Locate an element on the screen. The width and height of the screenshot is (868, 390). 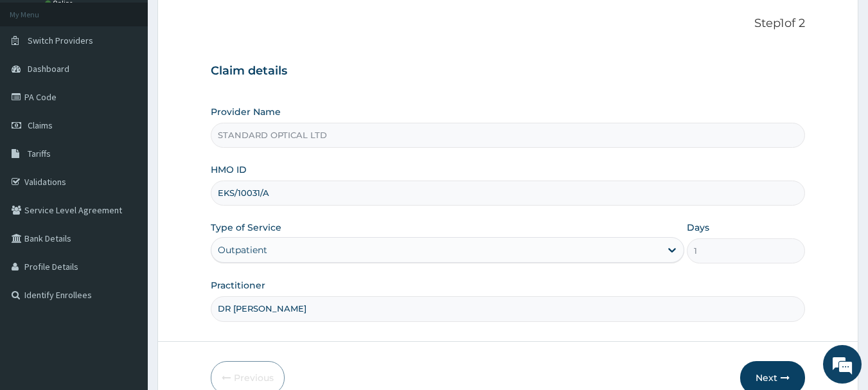
span: We're online! is located at coordinates (126, 179).